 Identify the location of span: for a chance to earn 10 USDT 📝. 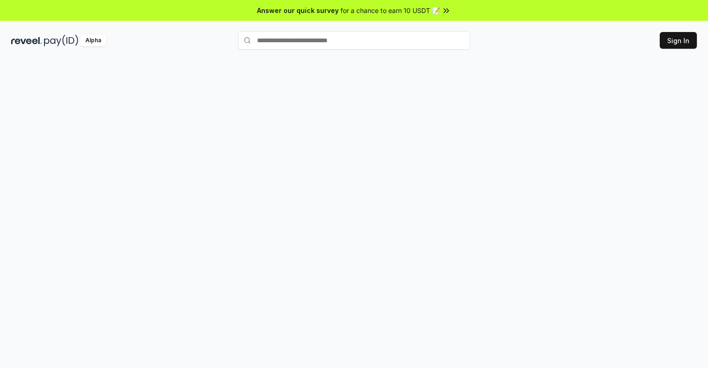
(390, 10).